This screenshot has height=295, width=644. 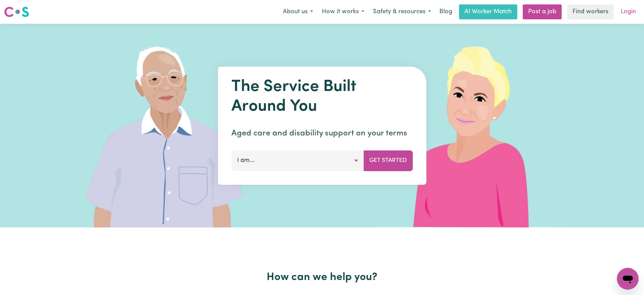 I want to click on a: Post a job, so click(x=542, y=12).